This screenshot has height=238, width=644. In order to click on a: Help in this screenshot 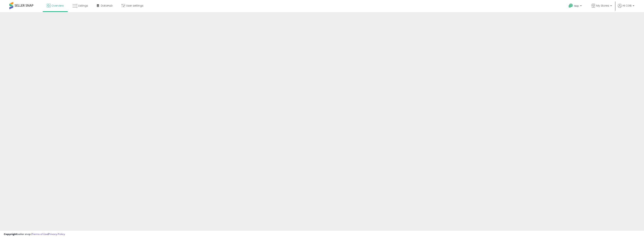, I will do `click(575, 7)`.